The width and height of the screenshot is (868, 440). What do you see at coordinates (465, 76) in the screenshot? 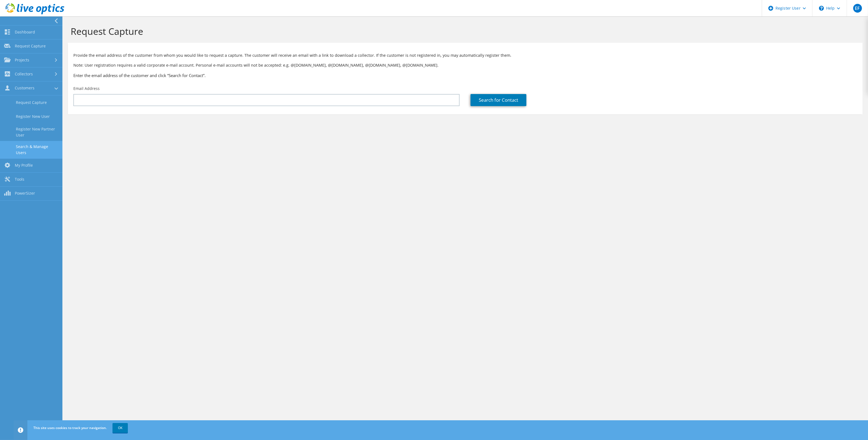
I see `h3: Enter the email address of the customer and click “Search for Contact”.` at bounding box center [465, 76].